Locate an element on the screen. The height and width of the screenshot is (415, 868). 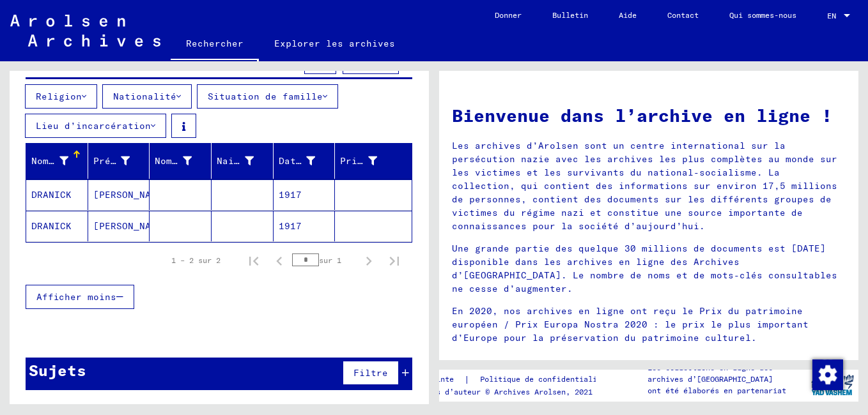
button: Situation de famille is located at coordinates (267, 97).